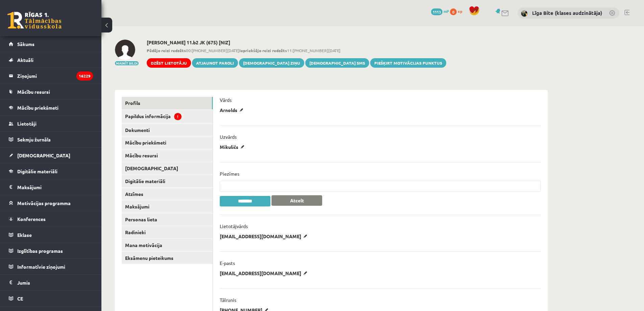 The width and height of the screenshot is (644, 311). What do you see at coordinates (26, 44) in the screenshot?
I see `span: Sākums` at bounding box center [26, 44].